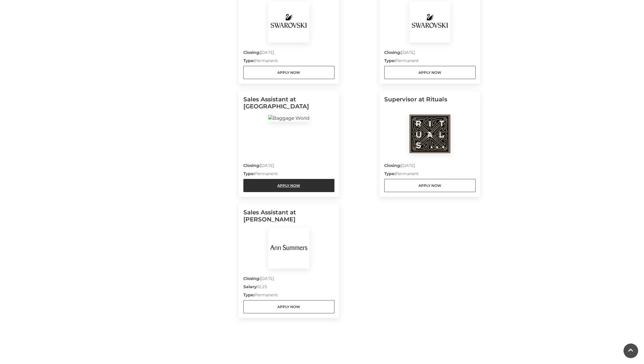 This screenshot has height=364, width=644. I want to click on img: Ann Summers, so click(289, 248).